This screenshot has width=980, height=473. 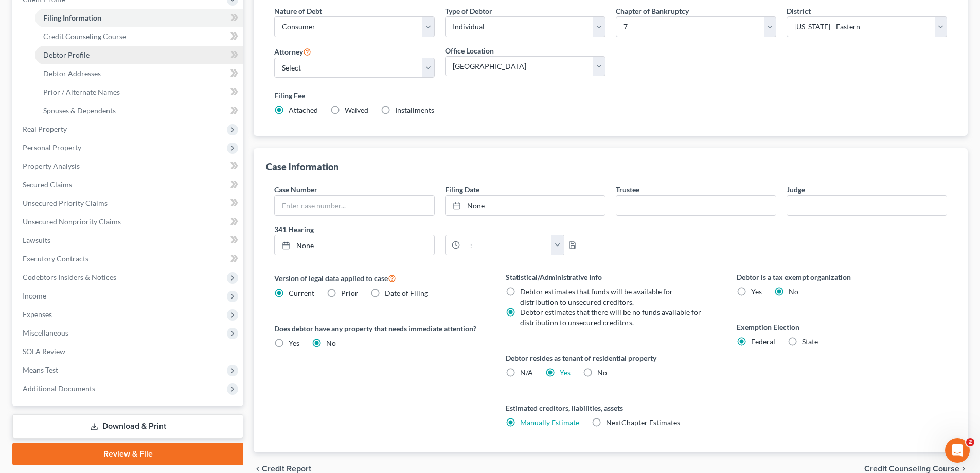 I want to click on span: Prior, so click(x=349, y=293).